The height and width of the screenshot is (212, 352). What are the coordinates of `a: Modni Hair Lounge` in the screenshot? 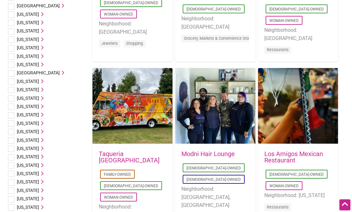 It's located at (208, 154).